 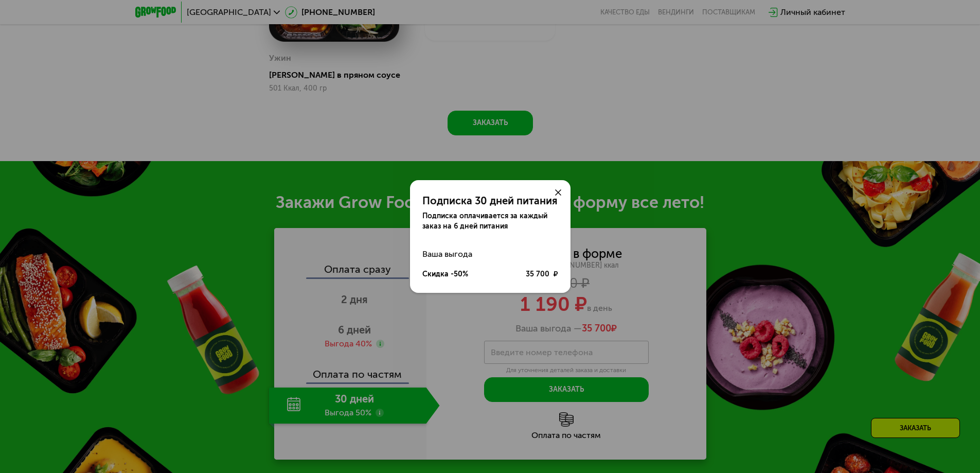 What do you see at coordinates (490, 221) in the screenshot?
I see `div: Подписка оплачивается за каждый заказ на 6 дней питания` at bounding box center [490, 221].